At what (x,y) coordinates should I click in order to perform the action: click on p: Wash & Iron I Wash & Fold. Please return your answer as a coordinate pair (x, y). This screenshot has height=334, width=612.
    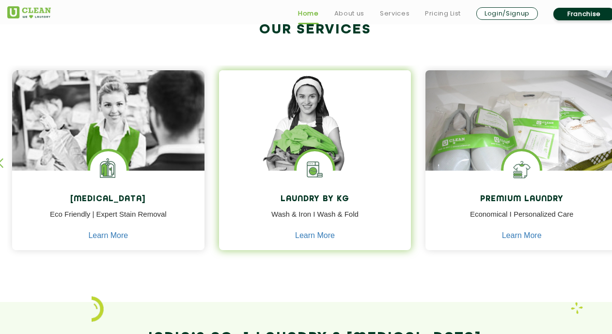
    Looking at the image, I should click on (315, 220).